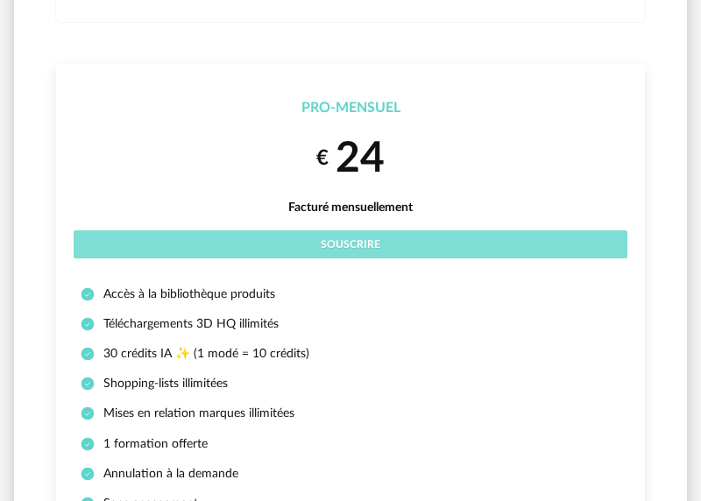 The image size is (701, 501). I want to click on li: Accès à la bibliothèque produits, so click(351, 295).